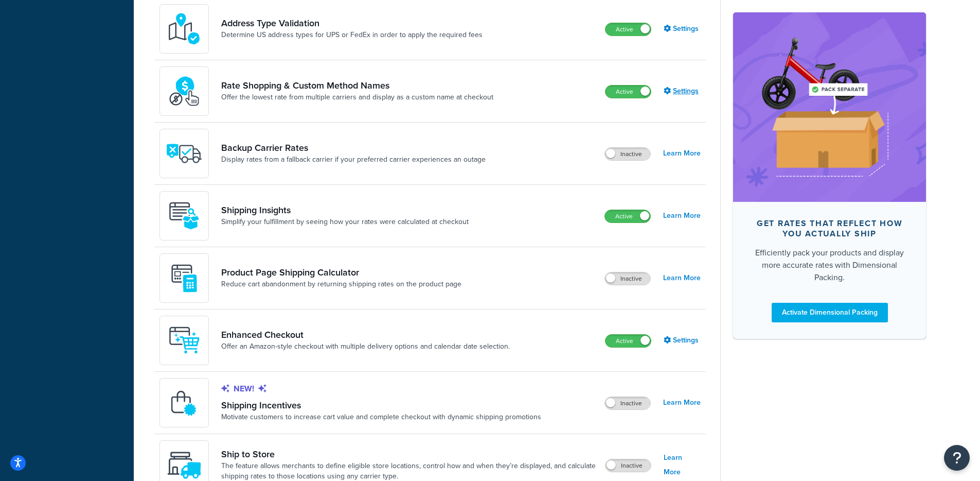 The width and height of the screenshot is (980, 481). Describe the element at coordinates (357, 98) in the screenshot. I see `a: Offer the lowest rate from multiple carriers and display as a custom name at checkout` at that location.